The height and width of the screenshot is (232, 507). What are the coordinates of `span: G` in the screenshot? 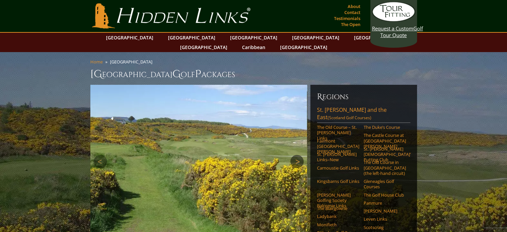 It's located at (176, 74).